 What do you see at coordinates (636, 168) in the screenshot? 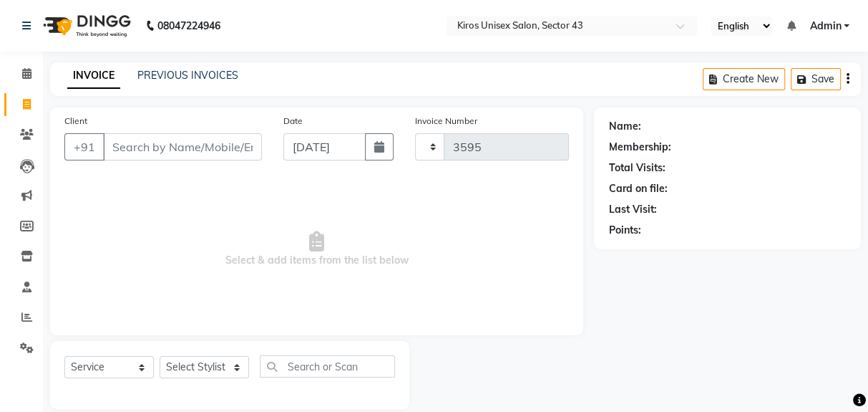
I see `div: Total Visits:` at bounding box center [636, 168].